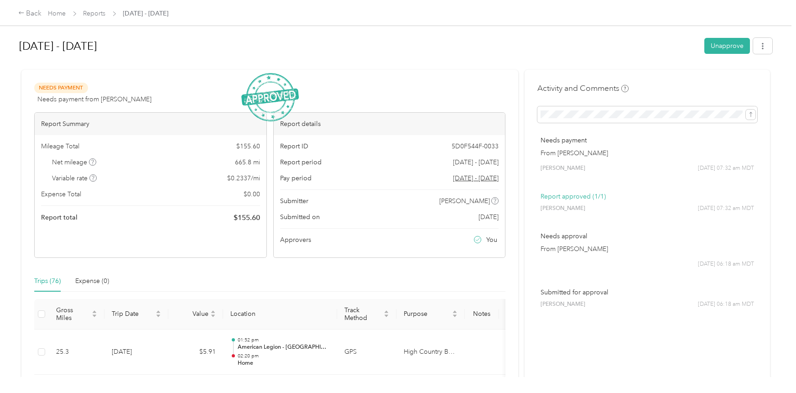 The height and width of the screenshot is (393, 796). What do you see at coordinates (247, 162) in the screenshot?
I see `span: 665.8 mi` at bounding box center [247, 162].